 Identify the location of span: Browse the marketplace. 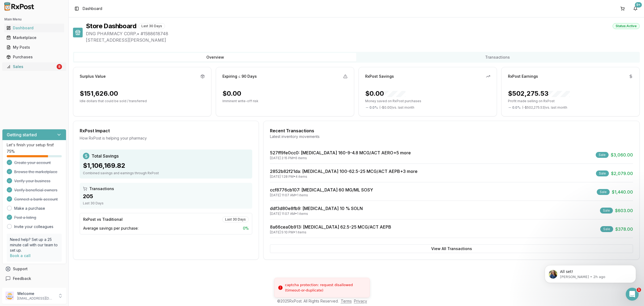
(36, 172).